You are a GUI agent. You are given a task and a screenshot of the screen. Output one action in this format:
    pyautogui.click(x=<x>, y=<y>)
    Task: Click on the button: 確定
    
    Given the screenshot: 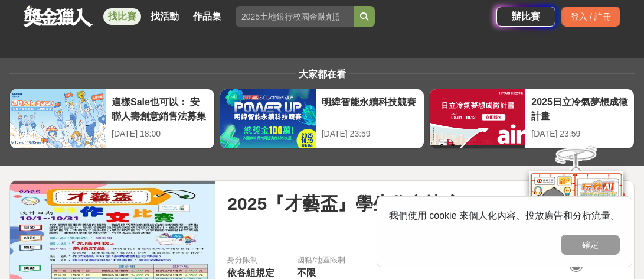 What is the action you would take?
    pyautogui.click(x=591, y=244)
    